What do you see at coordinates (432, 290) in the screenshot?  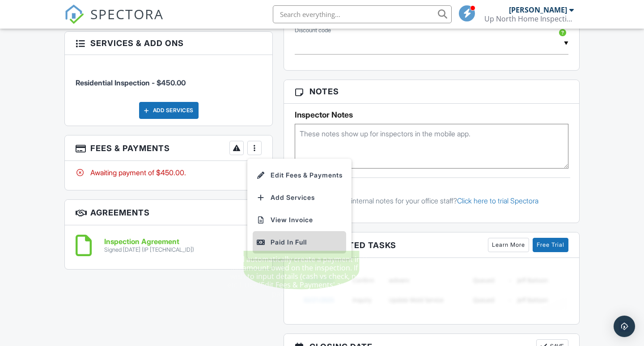 I see `img: blurred-tasks-251b60f19c3f713f9215ee2a18cbf2105fc2d72fcd585247cf5e9ec0c957c1dd.png` at bounding box center [432, 290].